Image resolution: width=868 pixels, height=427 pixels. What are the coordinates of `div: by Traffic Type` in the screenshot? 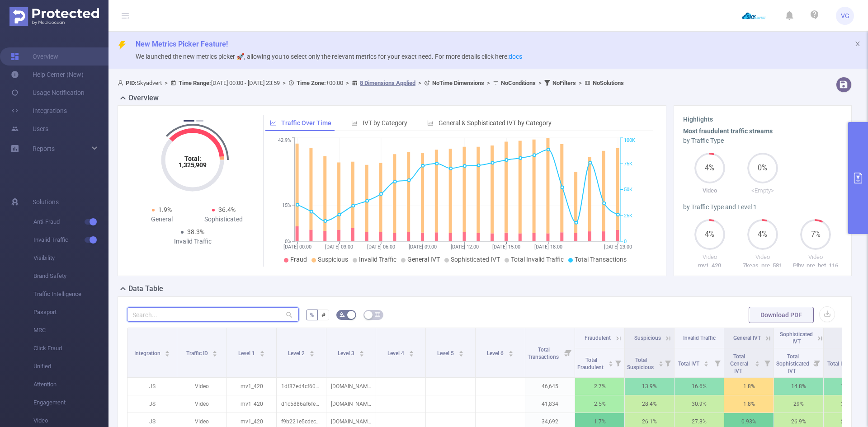 It's located at (763, 141).